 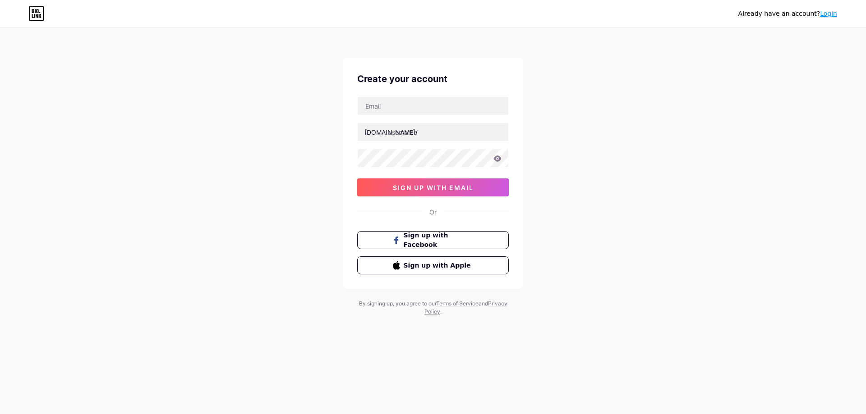 I want to click on a: Sign up with Facebook, so click(x=433, y=240).